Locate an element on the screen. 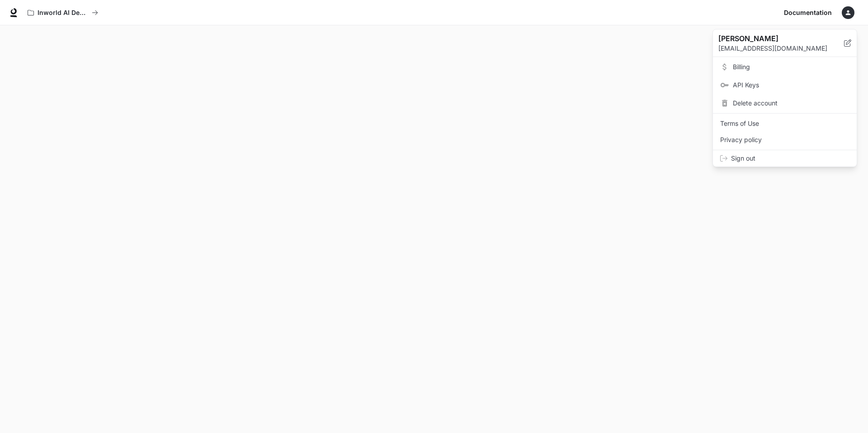  span: Billing is located at coordinates (791, 67).